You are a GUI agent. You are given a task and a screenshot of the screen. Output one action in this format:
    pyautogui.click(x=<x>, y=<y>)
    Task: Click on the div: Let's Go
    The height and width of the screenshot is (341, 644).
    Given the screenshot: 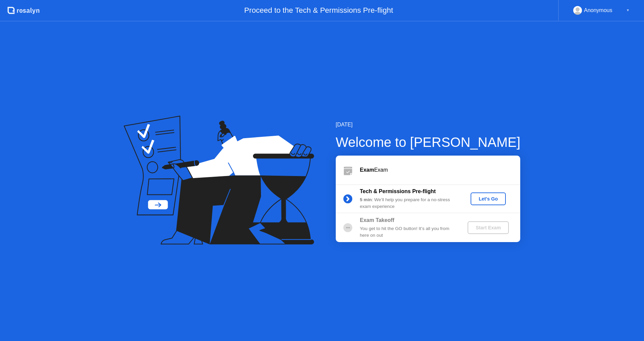 What is the action you would take?
    pyautogui.click(x=488, y=199)
    